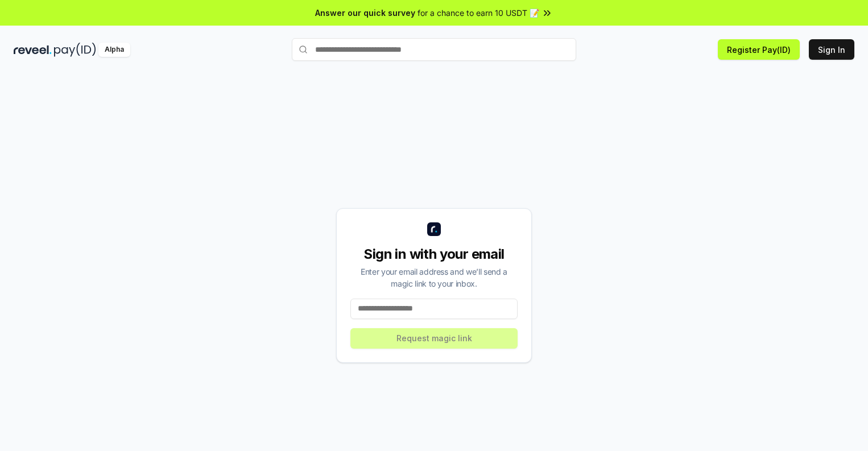 The image size is (868, 451). Describe the element at coordinates (32, 50) in the screenshot. I see `img: reveel_dark` at that location.